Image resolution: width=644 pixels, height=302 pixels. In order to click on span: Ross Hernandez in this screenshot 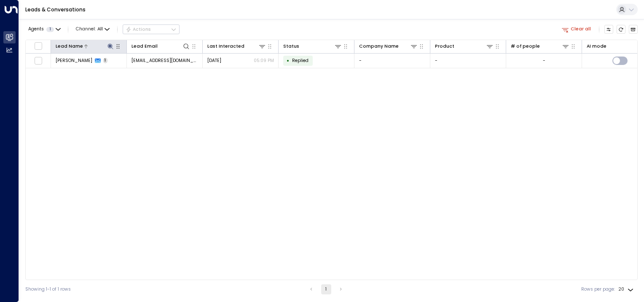, I will do `click(74, 60)`.